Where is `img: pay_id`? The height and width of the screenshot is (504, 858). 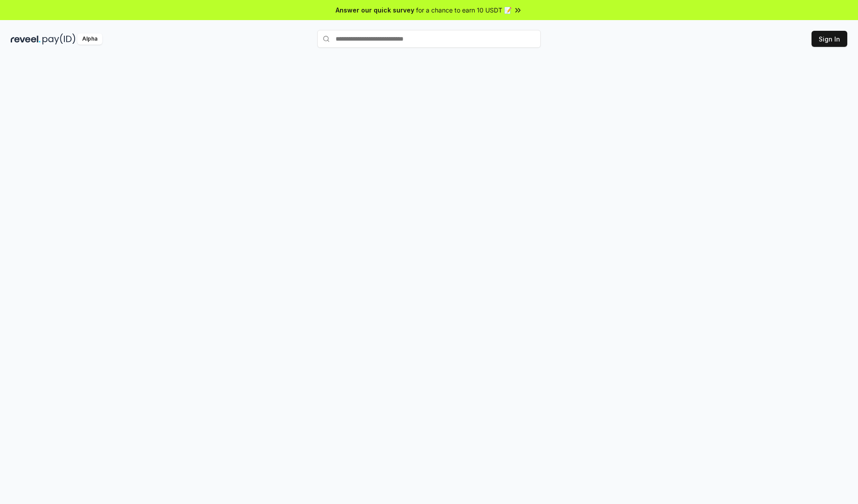
img: pay_id is located at coordinates (59, 39).